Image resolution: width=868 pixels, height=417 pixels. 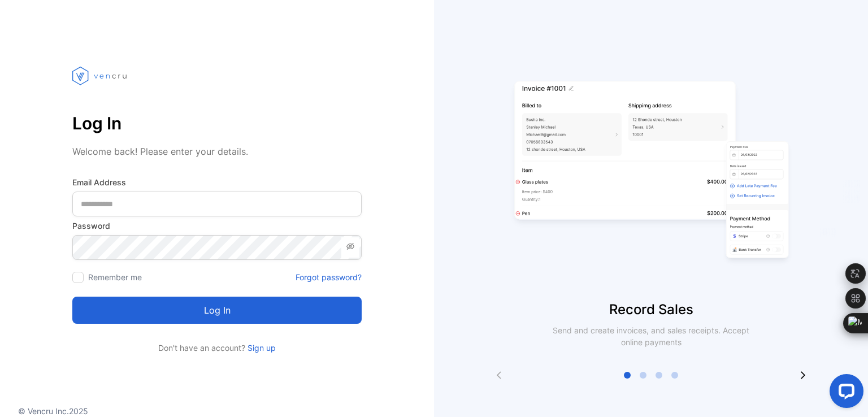 I want to click on a: Forgot password?, so click(x=329, y=277).